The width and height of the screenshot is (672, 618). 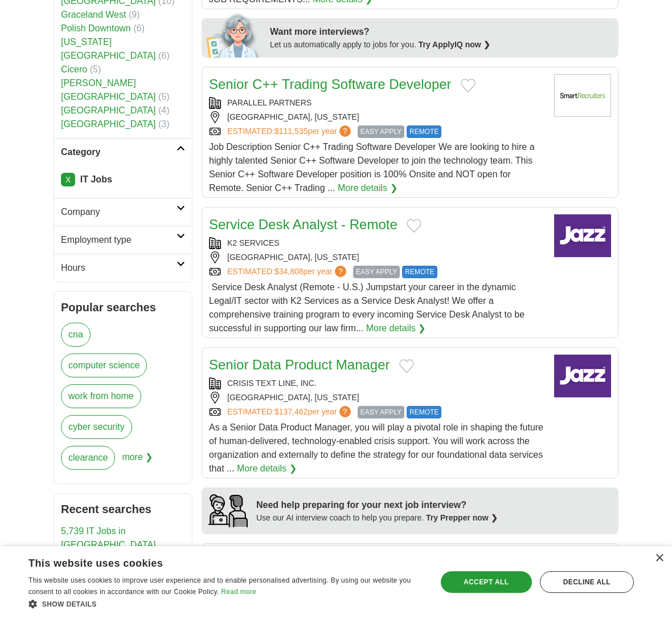 What do you see at coordinates (74, 69) in the screenshot?
I see `a: Cicero` at bounding box center [74, 69].